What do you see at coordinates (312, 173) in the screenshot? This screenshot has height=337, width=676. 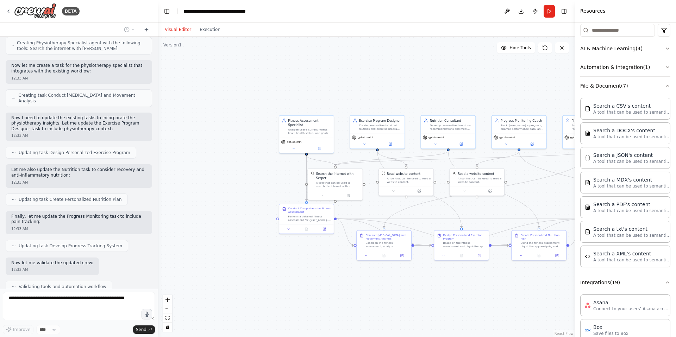 I see `img: SerperDevTool` at bounding box center [312, 173].